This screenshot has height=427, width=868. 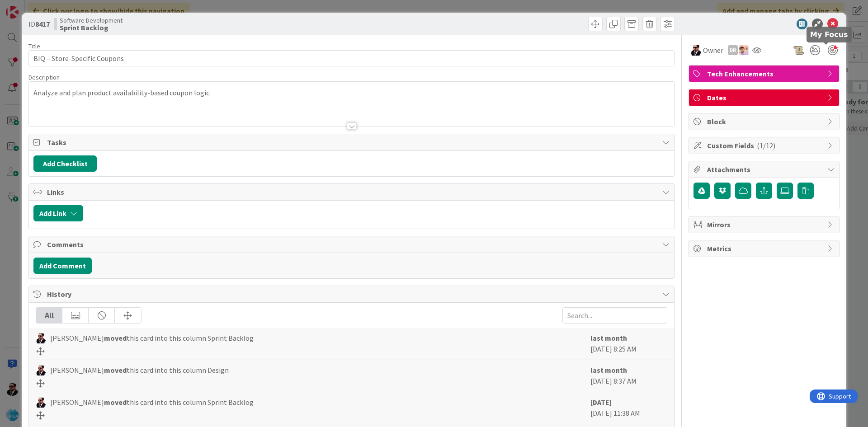 What do you see at coordinates (765, 122) in the screenshot?
I see `span: Block` at bounding box center [765, 122].